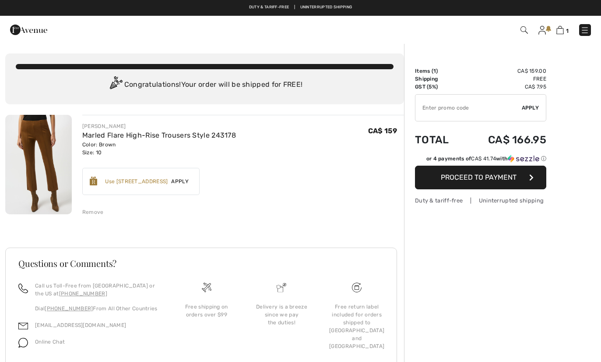 Image resolution: width=601 pixels, height=362 pixels. I want to click on div: or 4 payments ofCA$ 41.74withSezzle Click to learn more about Sezzle, so click(481, 160).